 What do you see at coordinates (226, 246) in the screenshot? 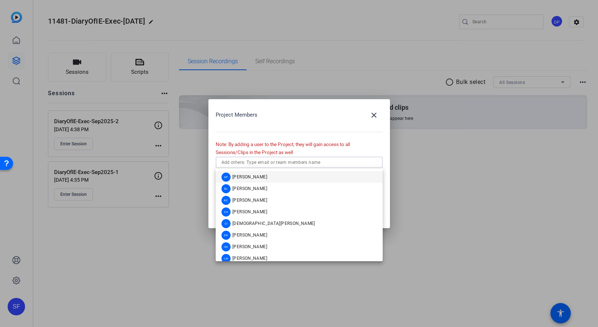
I see `div: HK` at bounding box center [226, 246].